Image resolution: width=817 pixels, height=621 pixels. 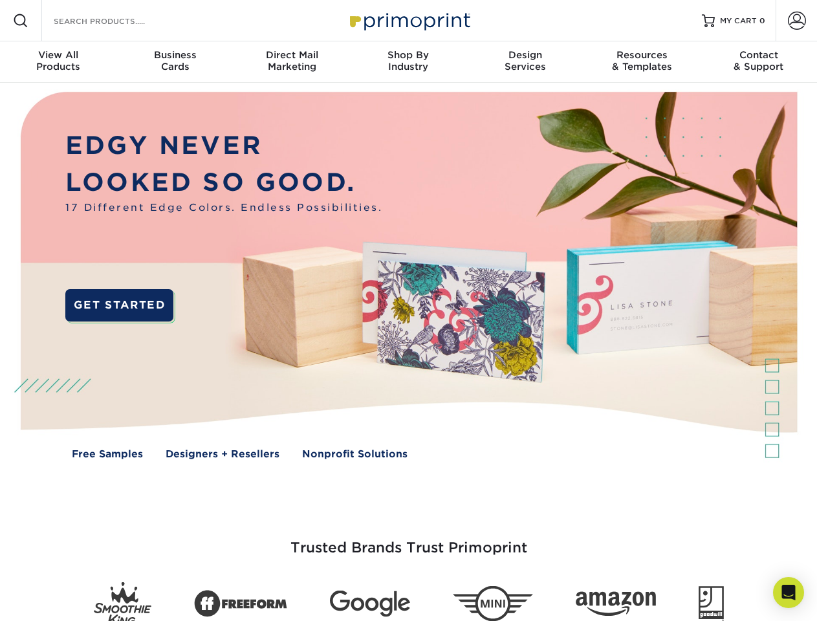 I want to click on span: 17 Different Edge Colors. Endless Possibilities., so click(x=224, y=208).